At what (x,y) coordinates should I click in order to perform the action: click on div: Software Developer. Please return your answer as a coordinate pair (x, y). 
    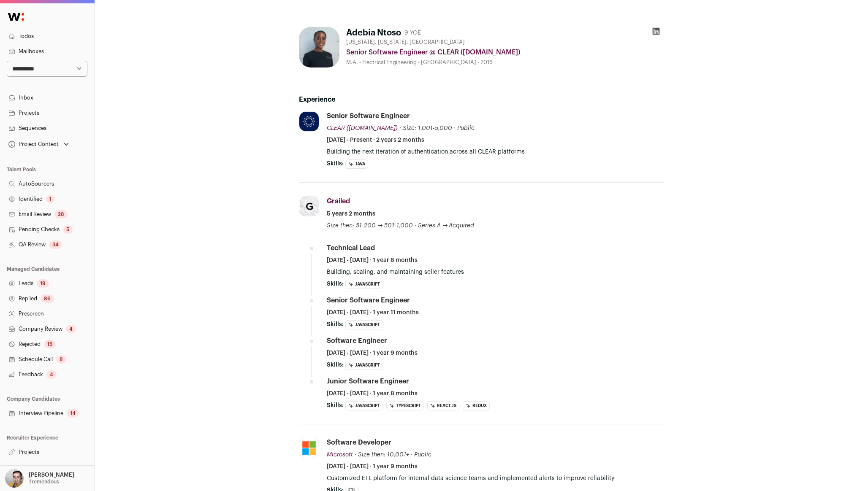
    Looking at the image, I should click on (359, 443).